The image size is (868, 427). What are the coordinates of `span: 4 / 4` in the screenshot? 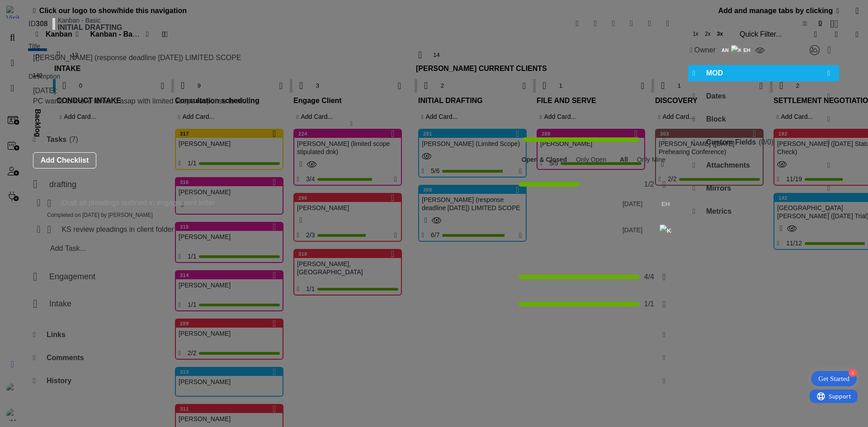 It's located at (649, 277).